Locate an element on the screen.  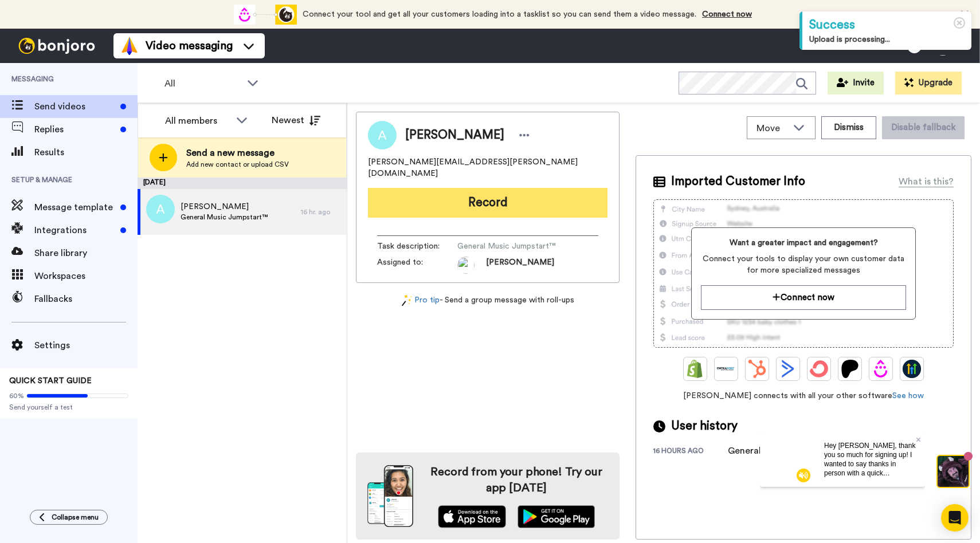
div: General Music Jumpstart™ is located at coordinates (785, 451).